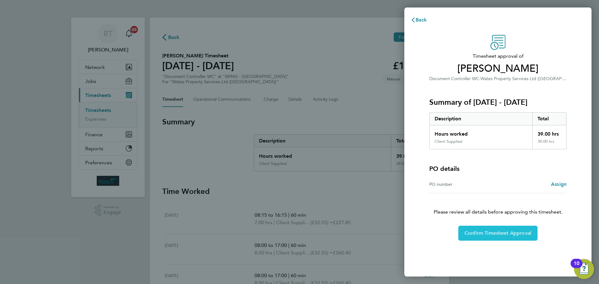 The height and width of the screenshot is (284, 599). What do you see at coordinates (444, 169) in the screenshot?
I see `h4: PO details` at bounding box center [444, 169].